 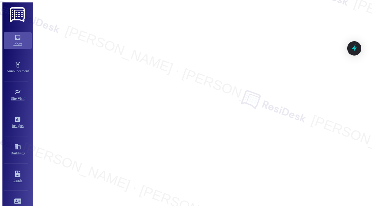 What do you see at coordinates (18, 71) in the screenshot?
I see `div: Announcement` at bounding box center [18, 71].